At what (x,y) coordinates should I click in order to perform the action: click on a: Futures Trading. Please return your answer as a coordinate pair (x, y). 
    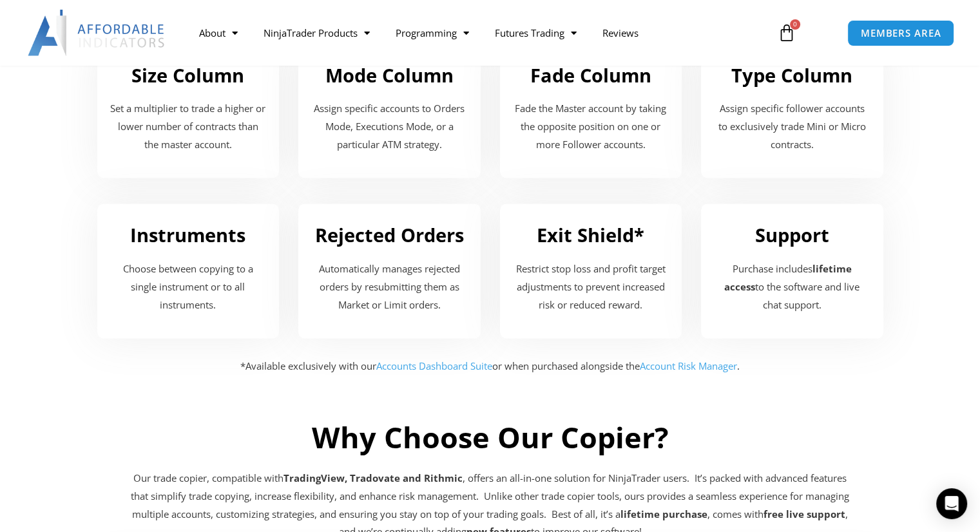
    Looking at the image, I should click on (535, 33).